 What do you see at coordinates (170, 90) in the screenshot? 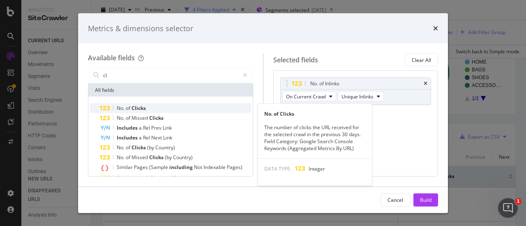
I see `div: All fields` at bounding box center [170, 90].